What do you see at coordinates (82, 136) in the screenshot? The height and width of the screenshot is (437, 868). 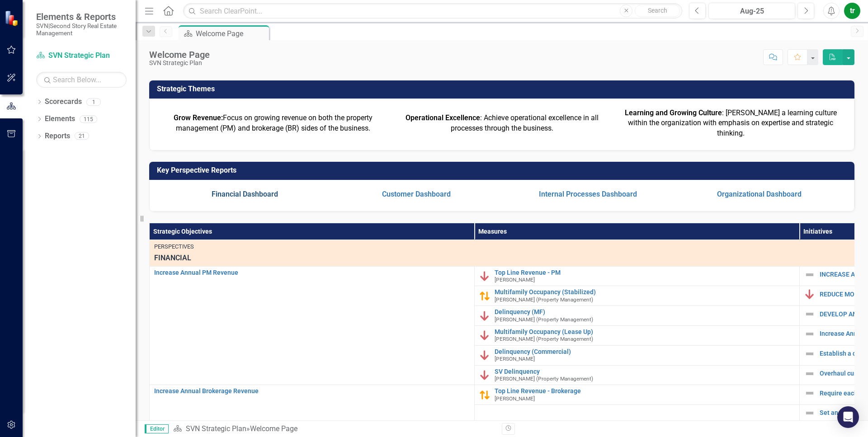 I see `div: 21` at bounding box center [82, 136].